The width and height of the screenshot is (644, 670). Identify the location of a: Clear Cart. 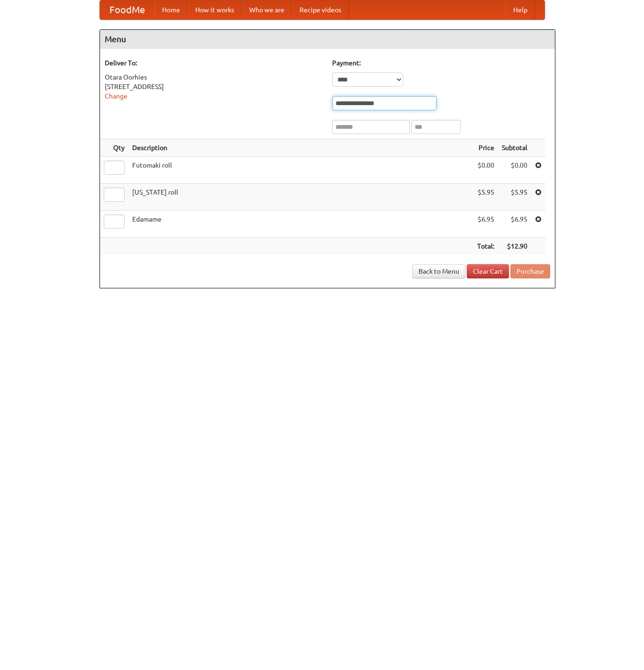
(488, 272).